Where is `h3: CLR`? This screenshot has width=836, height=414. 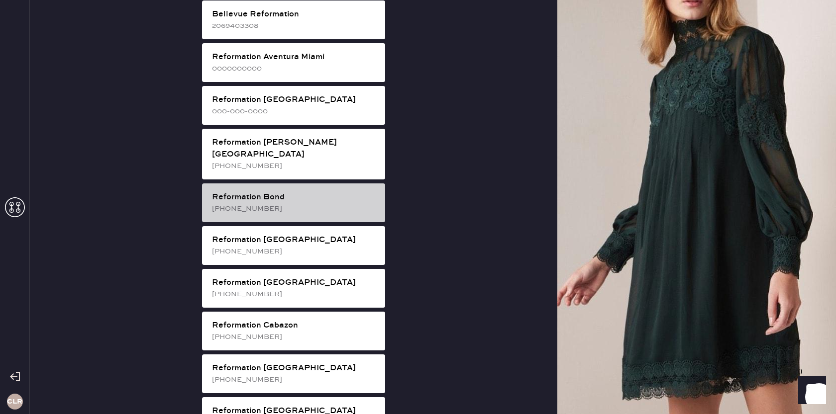 h3: CLR is located at coordinates (14, 402).